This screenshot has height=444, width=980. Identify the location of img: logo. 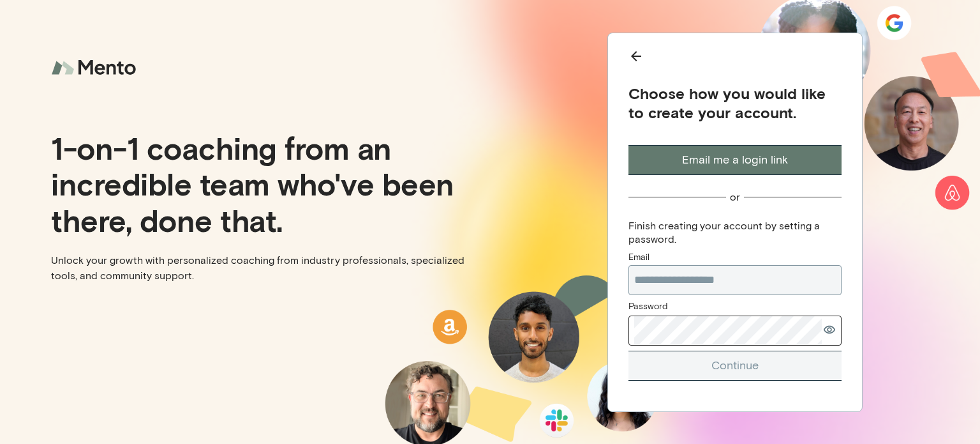
(96, 68).